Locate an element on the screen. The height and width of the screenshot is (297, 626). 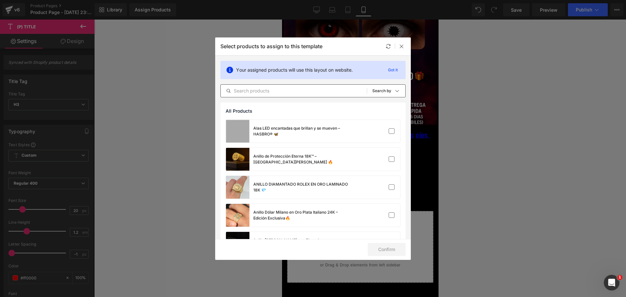
div: Anillo Dólar Milano en Oro Plata Italiano 24K – Edición Exclusiva🔥 is located at coordinates (302, 216).